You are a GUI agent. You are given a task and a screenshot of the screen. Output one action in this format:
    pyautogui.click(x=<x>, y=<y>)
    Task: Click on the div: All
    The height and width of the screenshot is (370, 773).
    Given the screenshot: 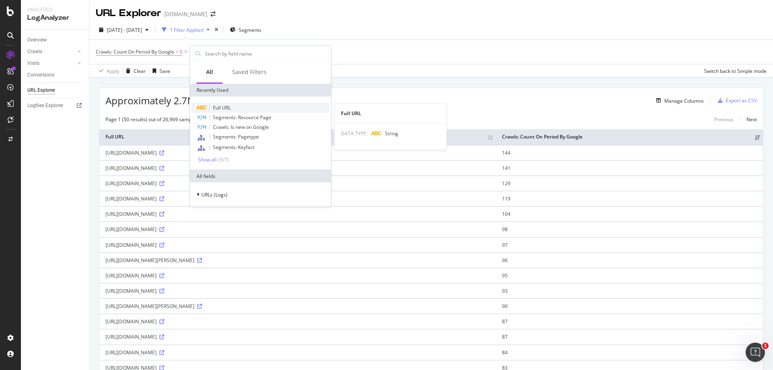 What is the action you would take?
    pyautogui.click(x=209, y=72)
    